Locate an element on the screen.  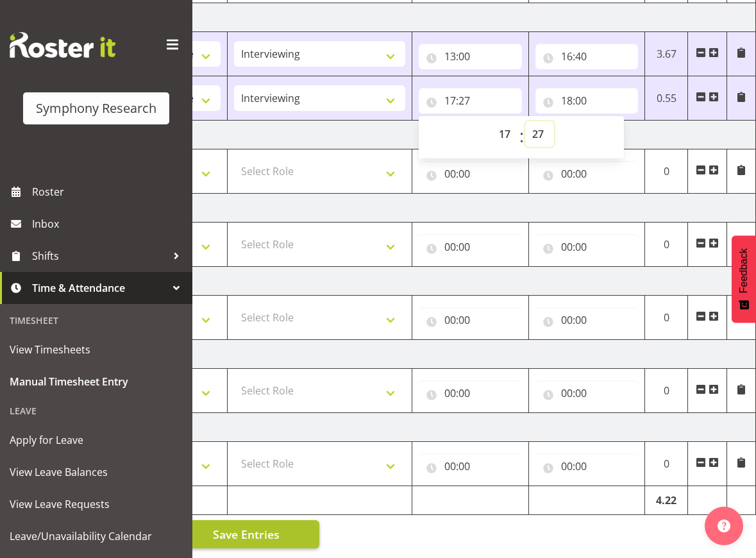
img: help-xxl-2.png is located at coordinates (724, 526).